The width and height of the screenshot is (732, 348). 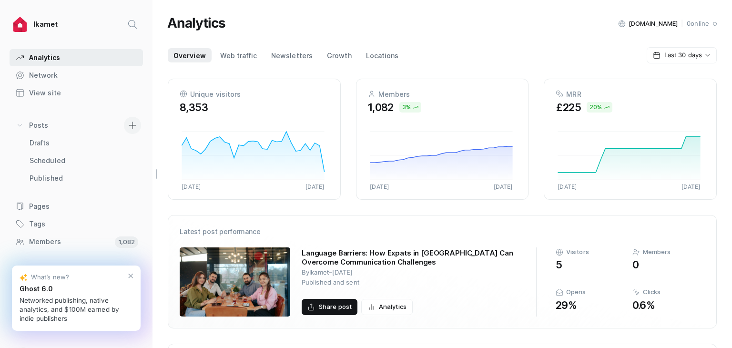 What do you see at coordinates (382, 55) in the screenshot?
I see `button: Locations` at bounding box center [382, 55].